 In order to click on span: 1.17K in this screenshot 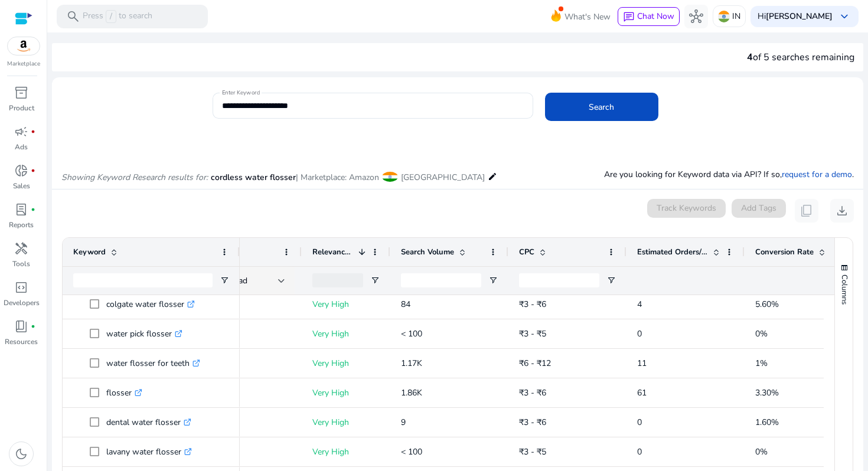, I will do `click(411, 363)`.